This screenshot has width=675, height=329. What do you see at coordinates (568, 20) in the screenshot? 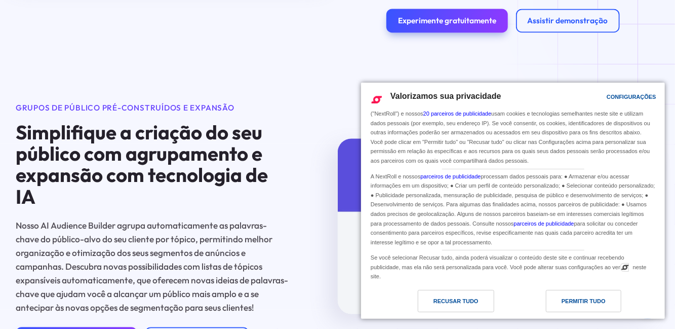
I see `a: Assistir demonstração` at bounding box center [568, 20].